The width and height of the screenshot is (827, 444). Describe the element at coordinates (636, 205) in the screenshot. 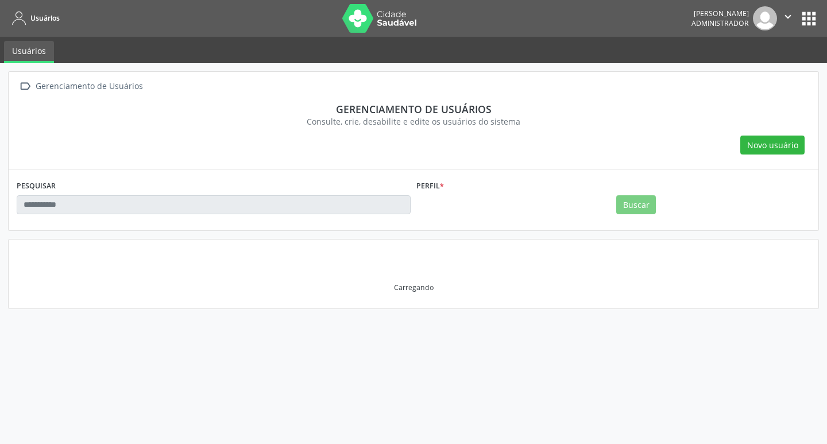

I see `button: Buscar` at that location.